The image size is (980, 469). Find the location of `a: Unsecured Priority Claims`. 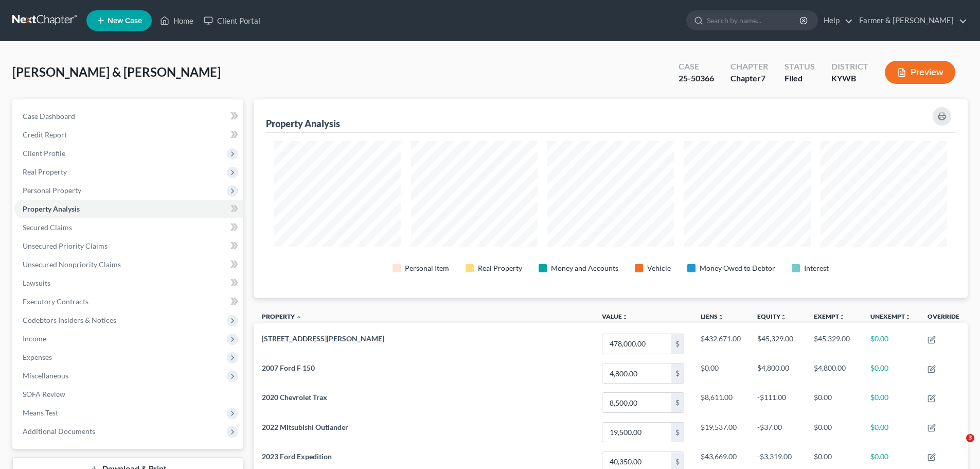

a: Unsecured Priority Claims is located at coordinates (129, 246).